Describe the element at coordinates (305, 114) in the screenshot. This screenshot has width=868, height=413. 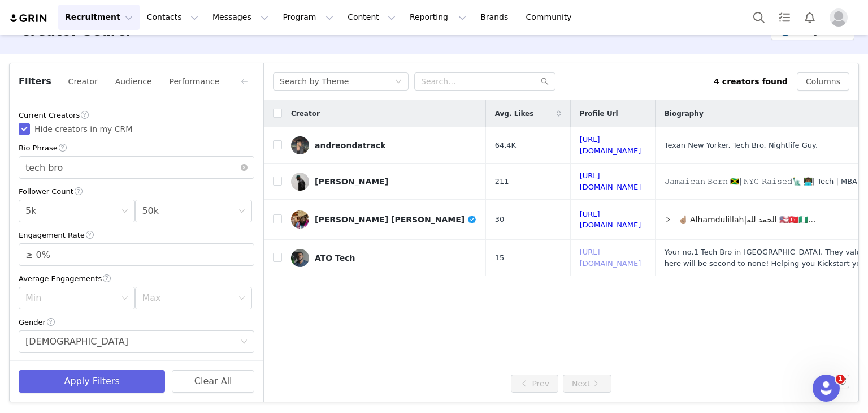
I see `span: Creator` at that location.